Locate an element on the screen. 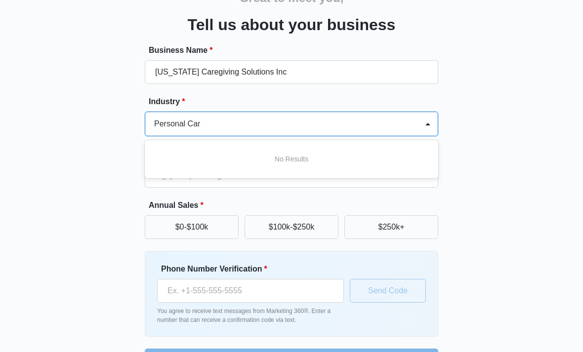 The image size is (583, 352). input: e.g. Jane's Plumbing is located at coordinates (291, 72).